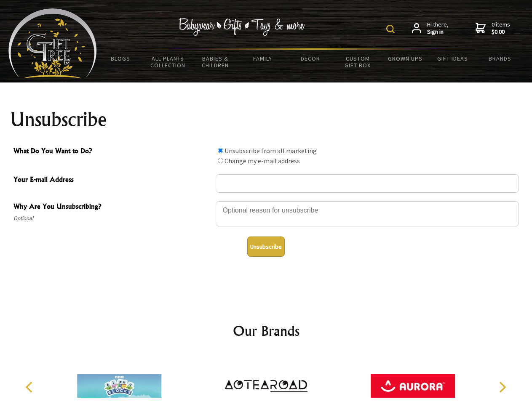  What do you see at coordinates (438, 32) in the screenshot?
I see `strong: Sign in` at bounding box center [438, 32].